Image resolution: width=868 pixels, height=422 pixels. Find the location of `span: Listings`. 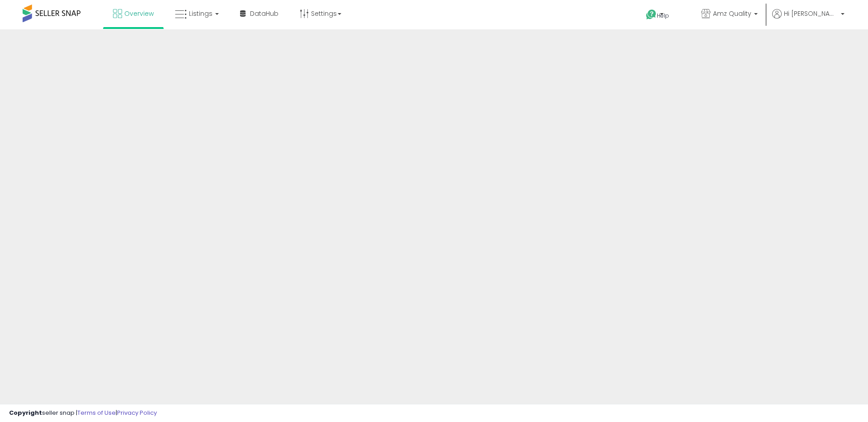

span: Listings is located at coordinates (201, 13).